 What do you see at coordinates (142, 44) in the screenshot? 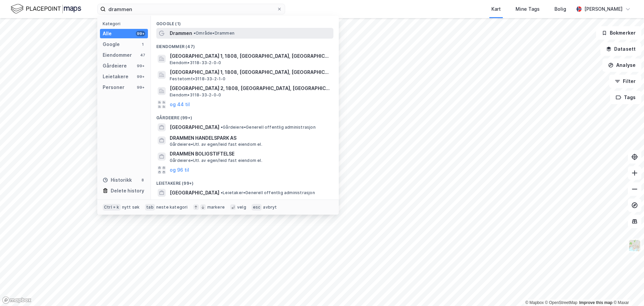
I see `div: 1` at bounding box center [142, 44].